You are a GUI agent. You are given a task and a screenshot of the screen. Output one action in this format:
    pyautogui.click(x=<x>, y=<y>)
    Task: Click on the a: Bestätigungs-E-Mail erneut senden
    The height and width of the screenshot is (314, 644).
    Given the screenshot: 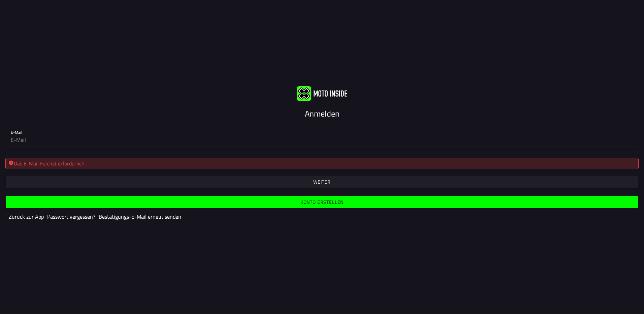 What is the action you would take?
    pyautogui.click(x=140, y=217)
    